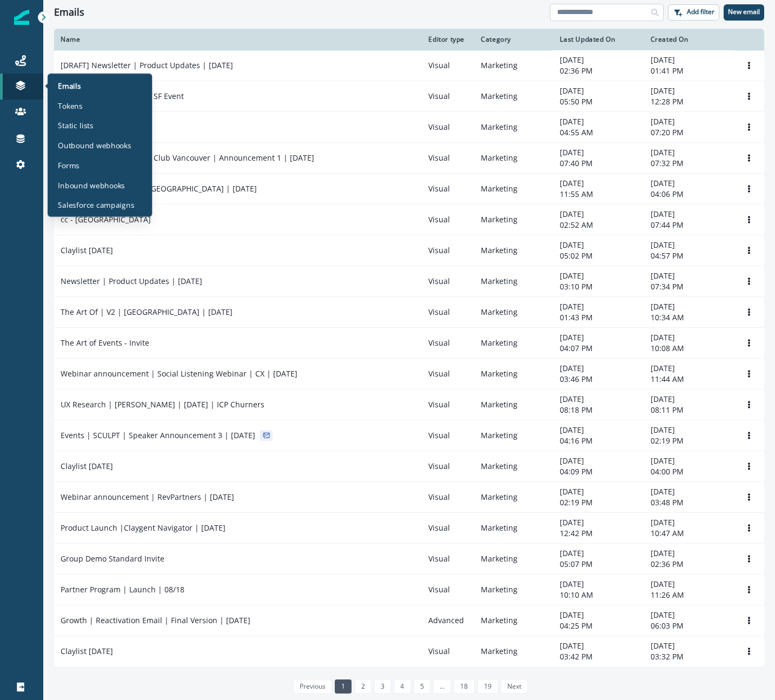  What do you see at coordinates (598, 71) in the screenshot?
I see `p: 02:36 PM` at bounding box center [598, 71].